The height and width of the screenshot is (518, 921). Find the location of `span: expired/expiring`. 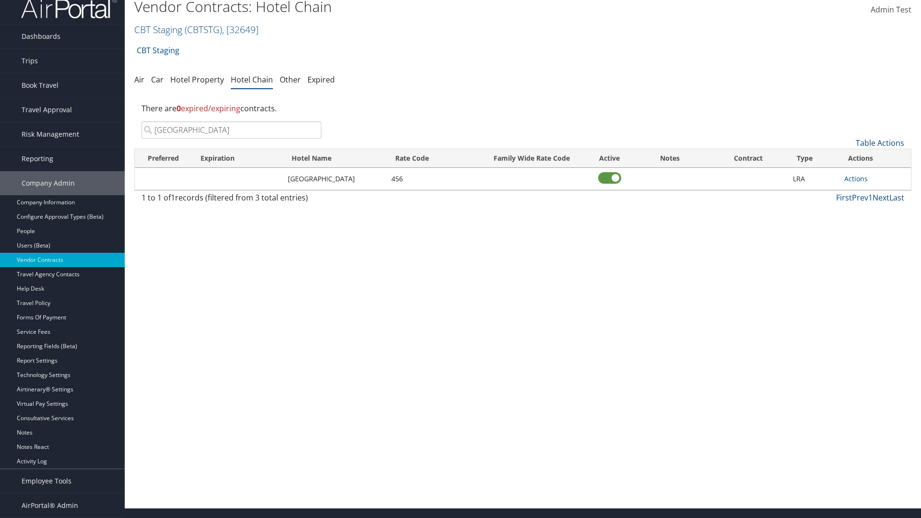

span: expired/expiring is located at coordinates (208, 108).